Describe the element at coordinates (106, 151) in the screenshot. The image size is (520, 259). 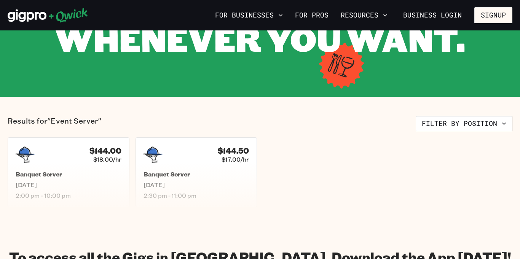
I see `h4: $144.00` at that location.